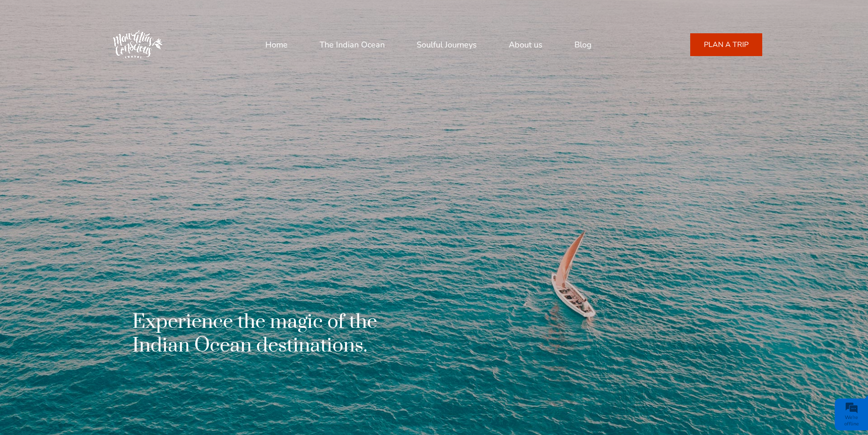  Describe the element at coordinates (352, 45) in the screenshot. I see `a: The Indian Ocean` at that location.